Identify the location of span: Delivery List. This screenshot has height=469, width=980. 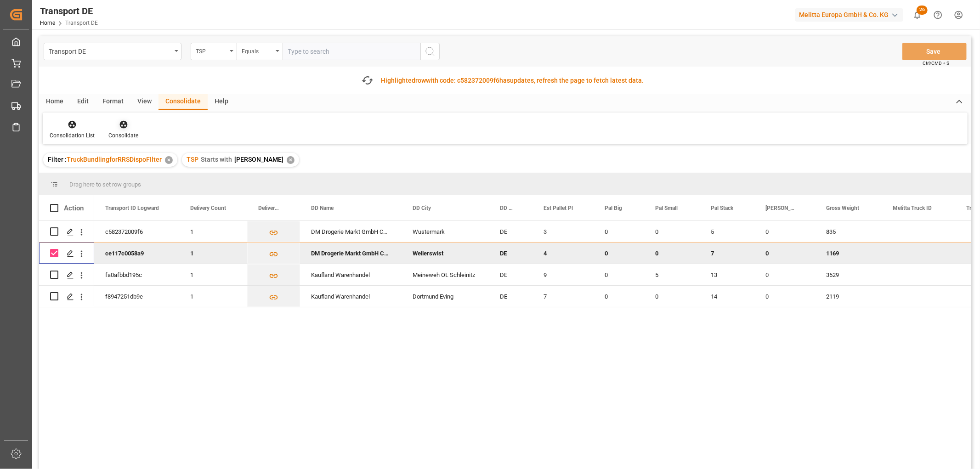
(269, 208).